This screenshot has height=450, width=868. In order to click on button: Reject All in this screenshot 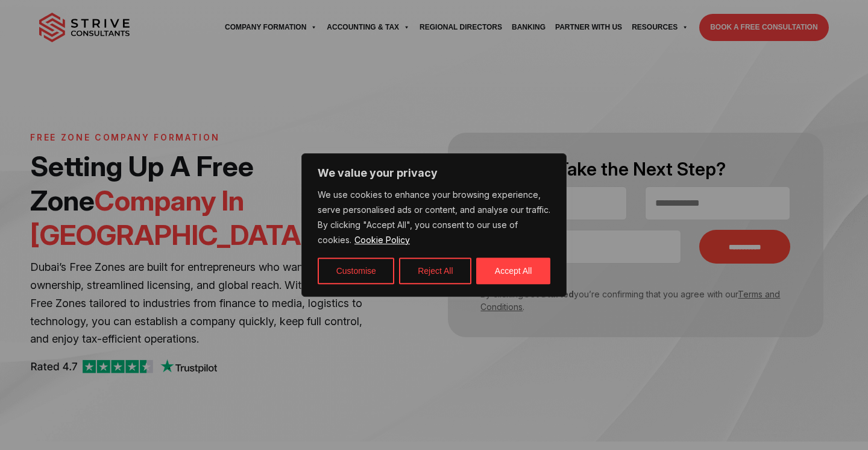, I will do `click(436, 270)`.